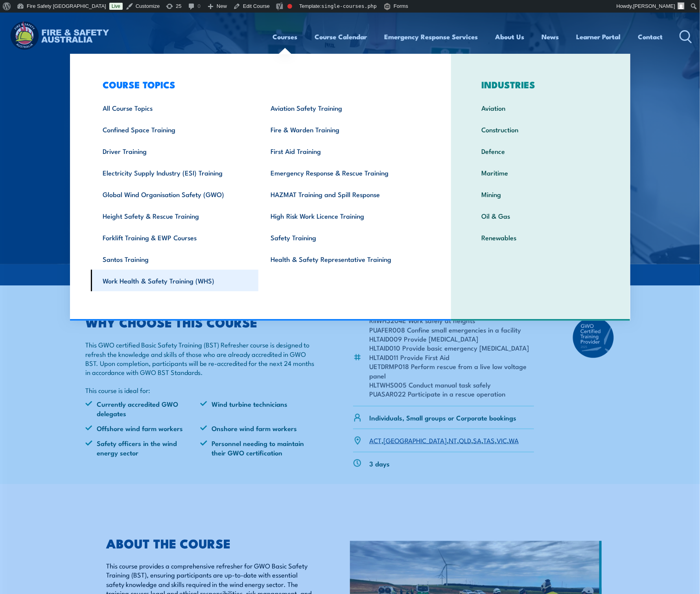  What do you see at coordinates (175, 194) in the screenshot?
I see `a: Global Wind Organisation Safety (GWO)` at bounding box center [175, 194].